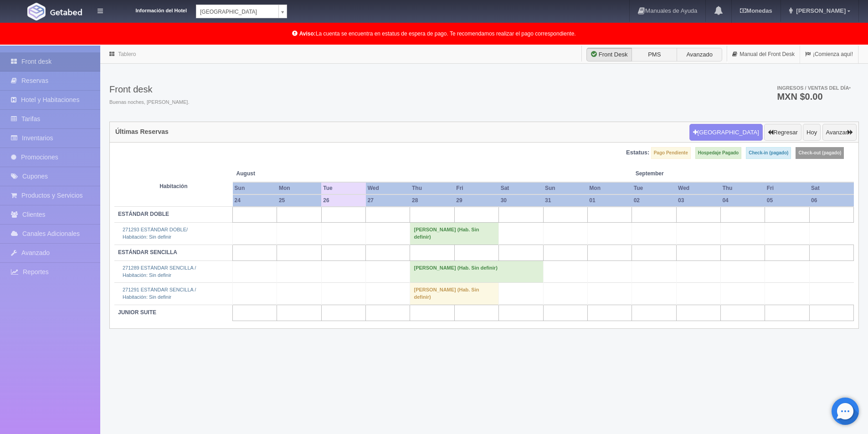 The image size is (868, 434). I want to click on th: 30, so click(521, 200).